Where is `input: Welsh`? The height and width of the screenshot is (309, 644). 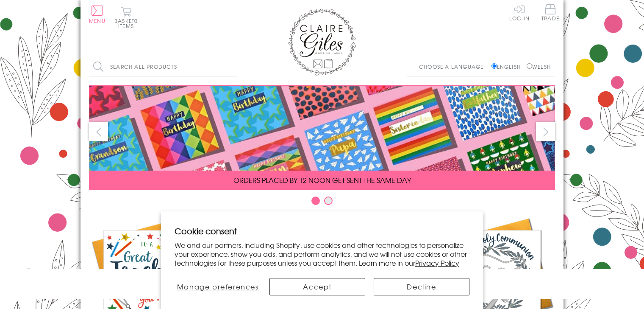
input: Welsh is located at coordinates (529, 66).